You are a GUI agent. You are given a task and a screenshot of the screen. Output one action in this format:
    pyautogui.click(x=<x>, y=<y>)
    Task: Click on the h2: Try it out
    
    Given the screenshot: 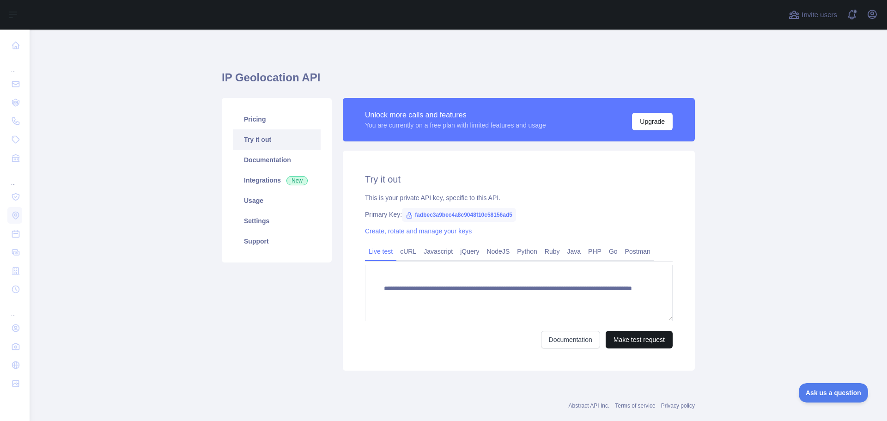 What is the action you would take?
    pyautogui.click(x=519, y=179)
    